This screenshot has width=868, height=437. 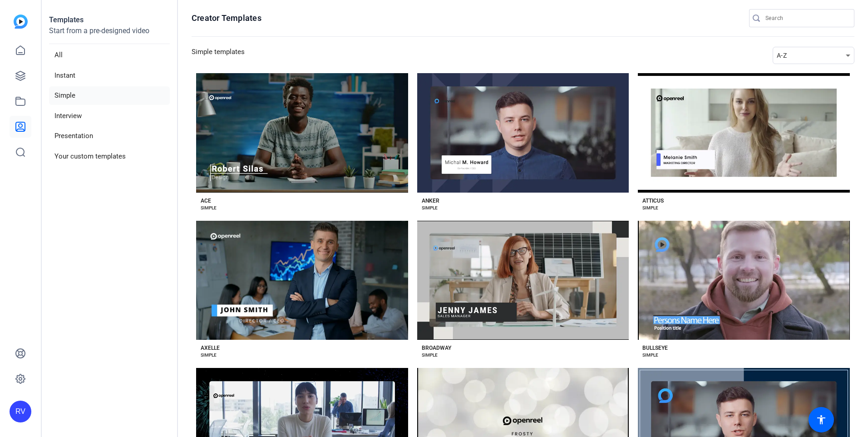 I want to click on li: All, so click(x=109, y=55).